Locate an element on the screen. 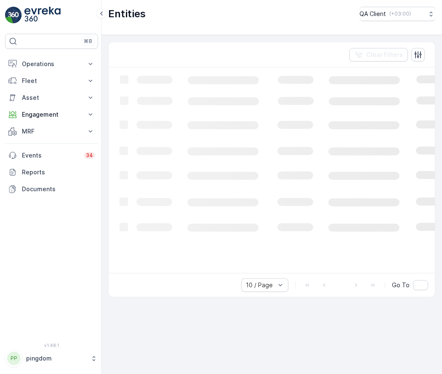 The height and width of the screenshot is (374, 442). p: Fleet is located at coordinates (51, 81).